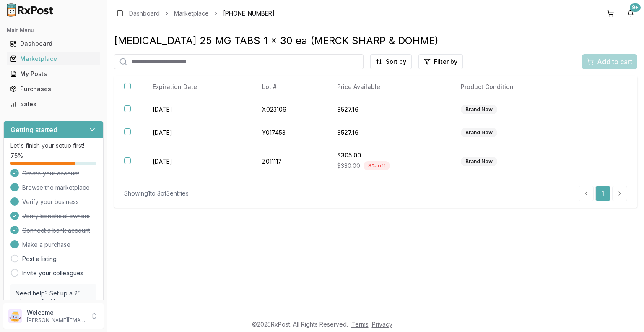 The image size is (644, 332). Describe the element at coordinates (53, 104) in the screenshot. I see `div: Sales` at that location.